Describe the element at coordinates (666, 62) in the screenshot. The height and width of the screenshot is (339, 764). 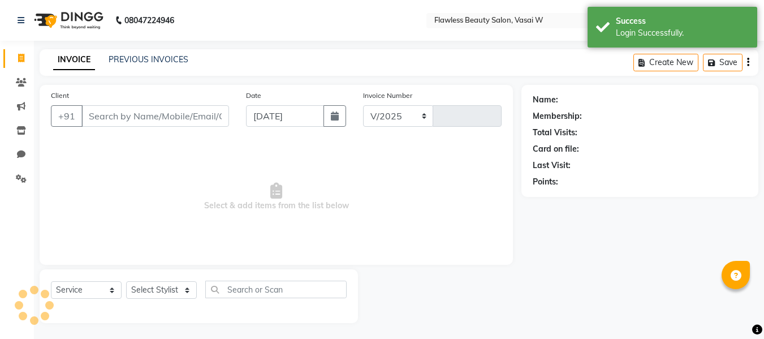
I see `button: Create New` at that location.